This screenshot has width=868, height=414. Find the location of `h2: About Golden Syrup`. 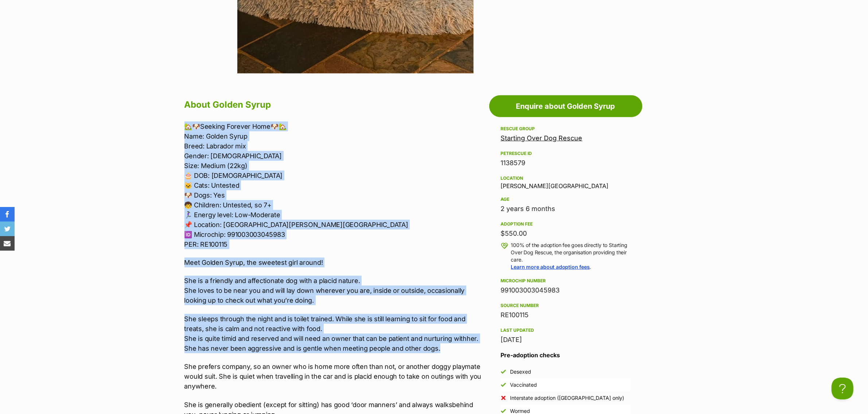

h2: About Golden Syrup is located at coordinates (335, 105).